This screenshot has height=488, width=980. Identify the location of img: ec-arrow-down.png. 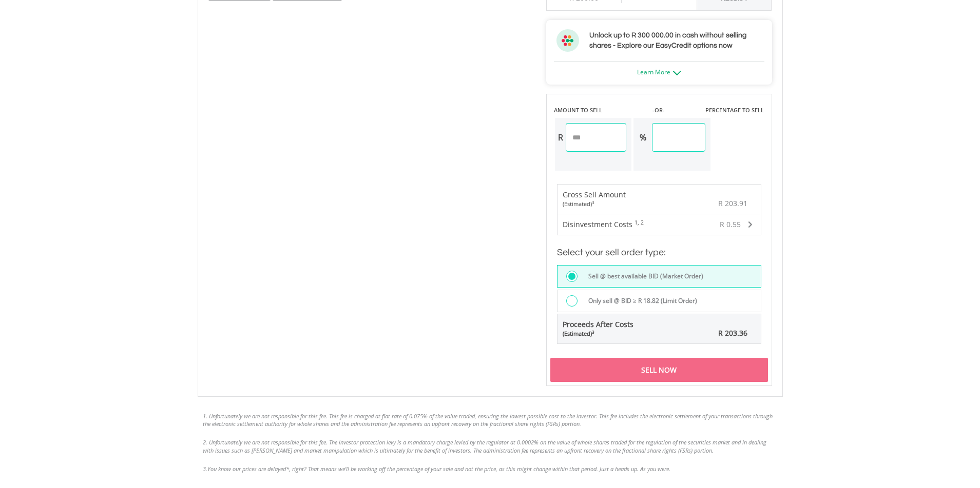
(677, 73).